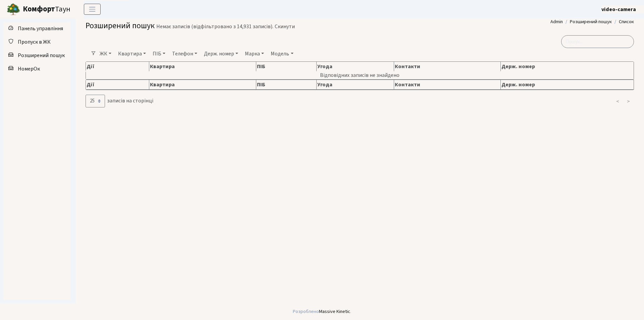 The image size is (644, 320). What do you see at coordinates (13, 9) in the screenshot?
I see `img: logo.png` at bounding box center [13, 9].